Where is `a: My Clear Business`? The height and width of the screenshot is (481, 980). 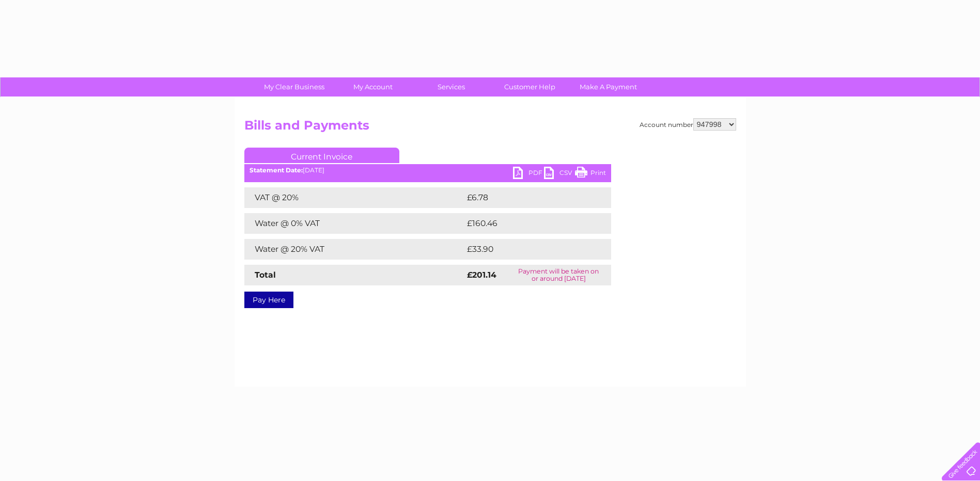
a: My Clear Business is located at coordinates (294, 87).